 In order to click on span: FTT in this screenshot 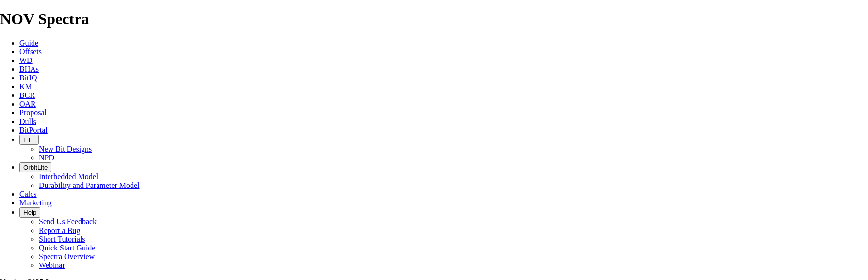, I will do `click(29, 140)`.